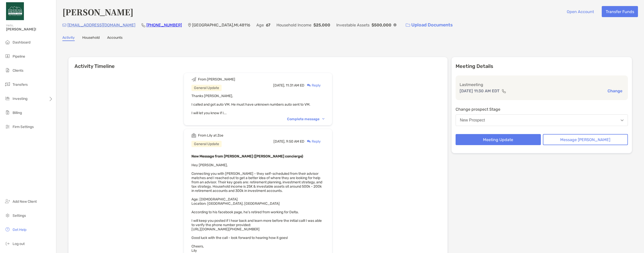 The height and width of the screenshot is (253, 644). What do you see at coordinates (542, 120) in the screenshot?
I see `button: New Prospect` at bounding box center [542, 120].